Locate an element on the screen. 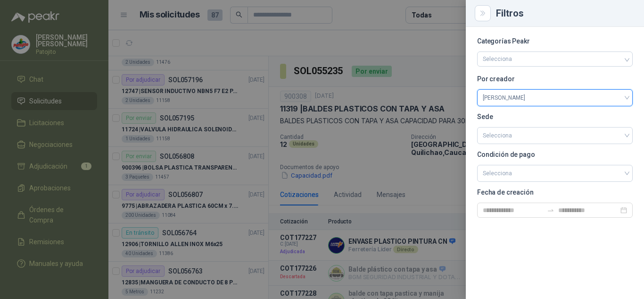 The image size is (644, 299). span: to is located at coordinates (551, 210).